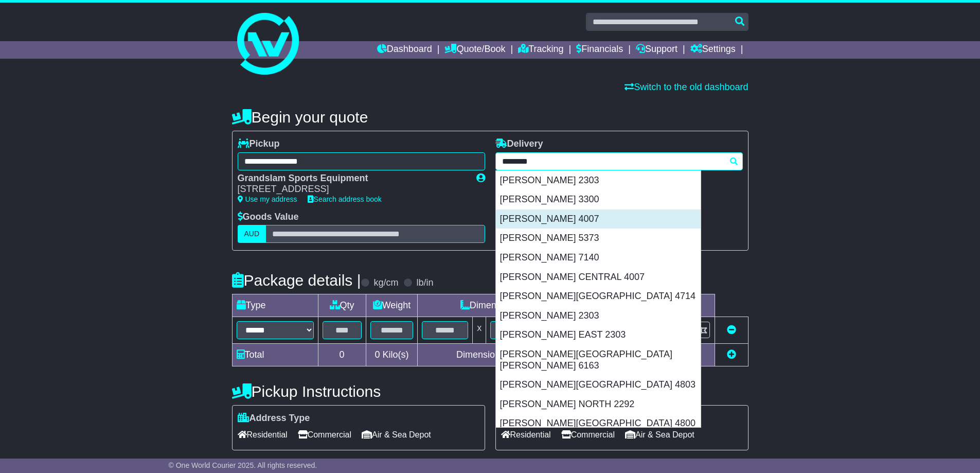 This screenshot has height=473, width=980. What do you see at coordinates (619, 161) in the screenshot?
I see `typeahead: Please provide city` at bounding box center [619, 161].